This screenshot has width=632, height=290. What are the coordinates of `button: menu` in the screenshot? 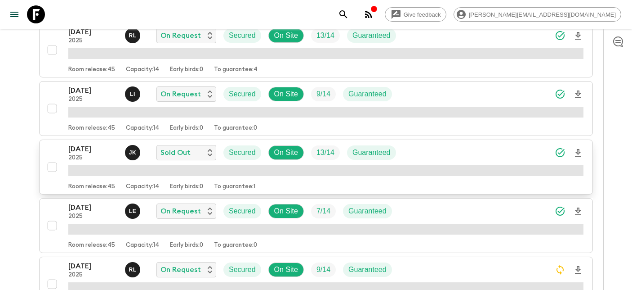 It's located at (14, 14).